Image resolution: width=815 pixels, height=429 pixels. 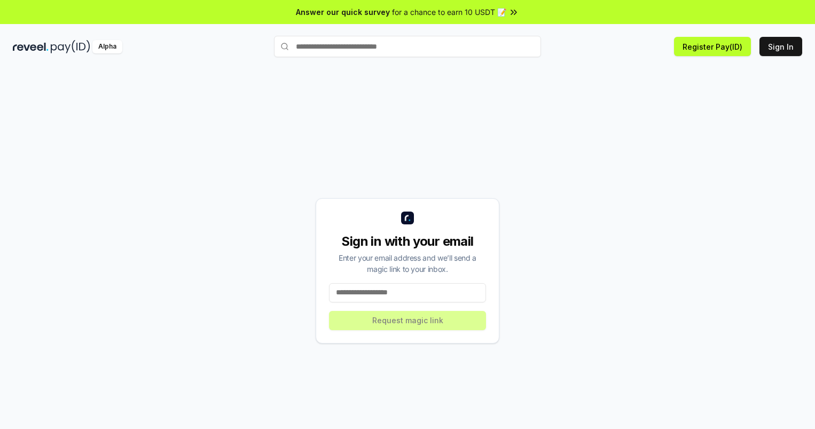 I want to click on div: Alpha, so click(x=107, y=46).